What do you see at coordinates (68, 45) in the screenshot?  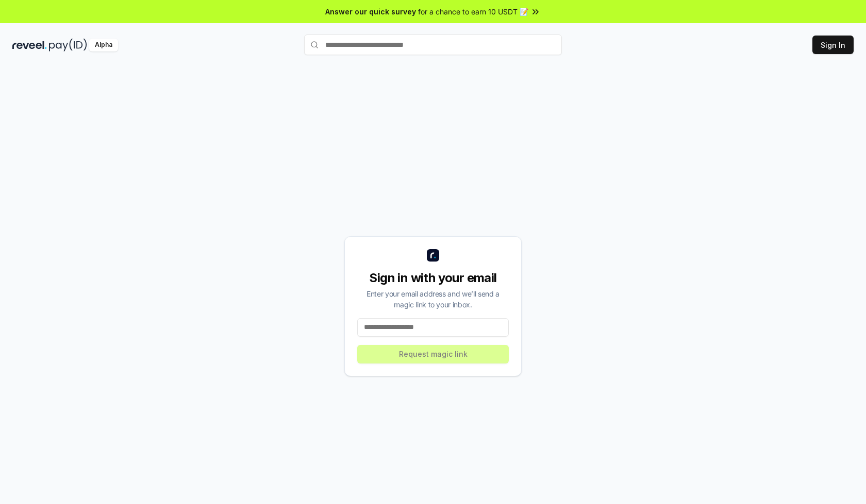 I see `img: pay_id` at bounding box center [68, 45].